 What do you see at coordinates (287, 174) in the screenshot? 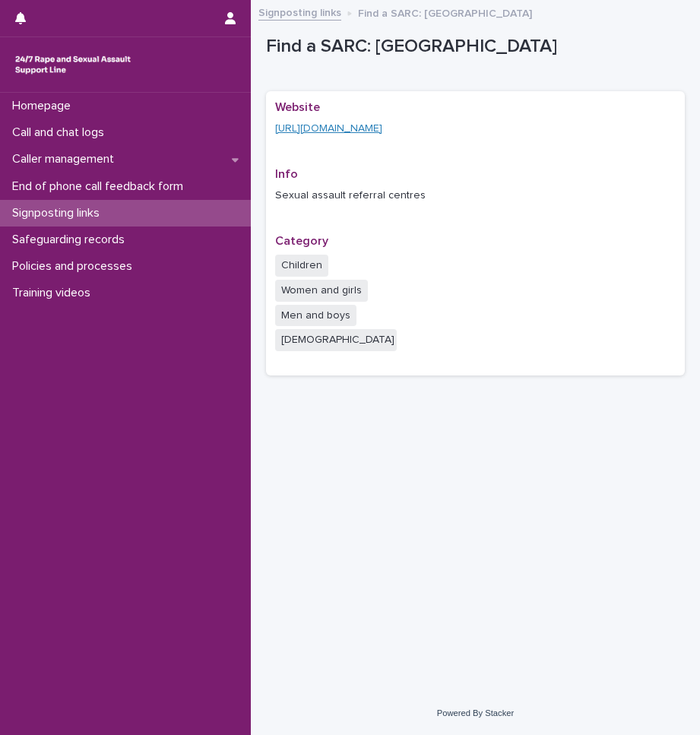
I see `span: Info` at bounding box center [287, 174].